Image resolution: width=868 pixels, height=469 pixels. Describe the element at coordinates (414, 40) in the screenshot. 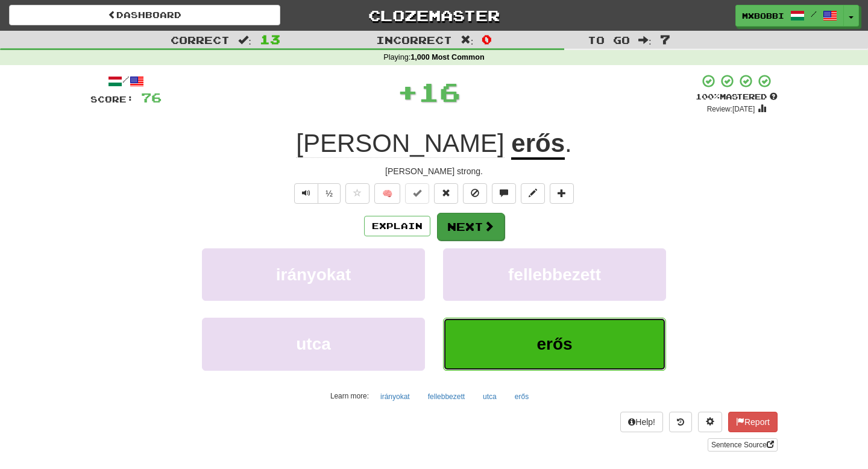

I see `span: Incorrect` at that location.